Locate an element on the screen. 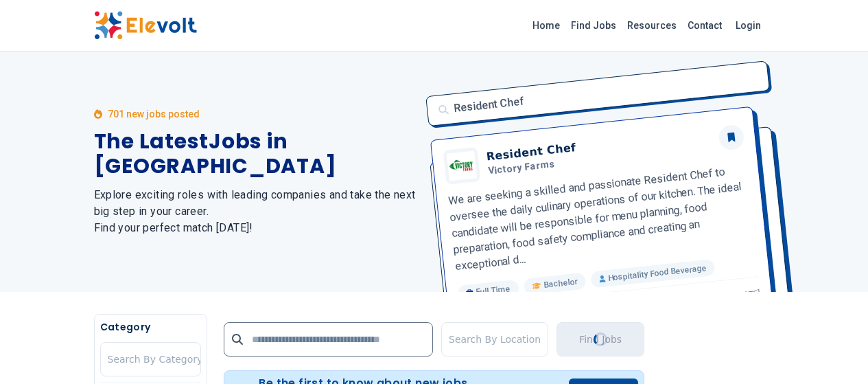 The height and width of the screenshot is (384, 868). div: Loading... is located at coordinates (601, 339).